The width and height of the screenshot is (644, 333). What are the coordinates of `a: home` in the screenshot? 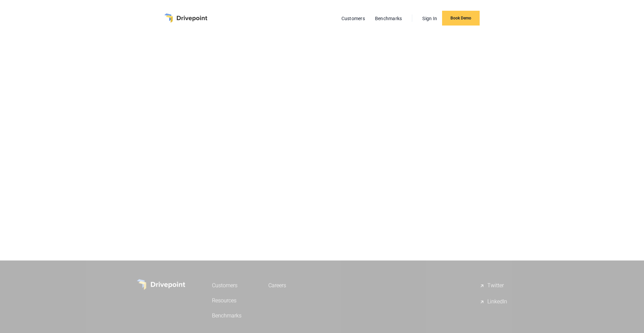 It's located at (186, 18).